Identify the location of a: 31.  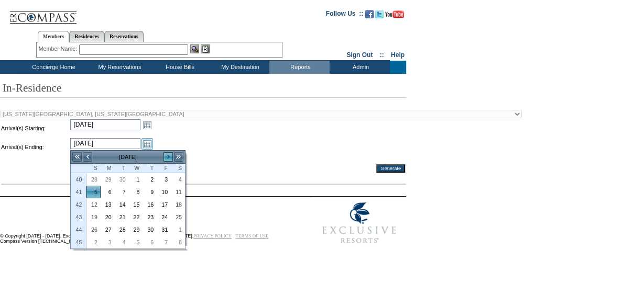
(164, 230).